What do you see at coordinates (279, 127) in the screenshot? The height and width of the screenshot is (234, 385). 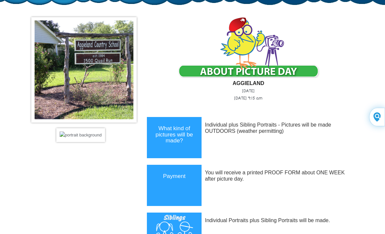 I see `div: Individual plus Sibling Portraits - Pictures will be made OUTDOORS (weather permitting)` at bounding box center [279, 127].